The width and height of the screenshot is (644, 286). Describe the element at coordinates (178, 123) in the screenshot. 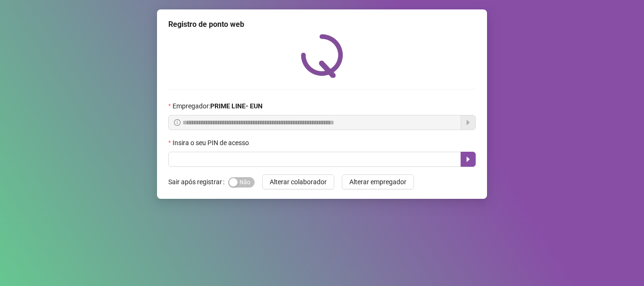

I see `span: info-circle` at that location.